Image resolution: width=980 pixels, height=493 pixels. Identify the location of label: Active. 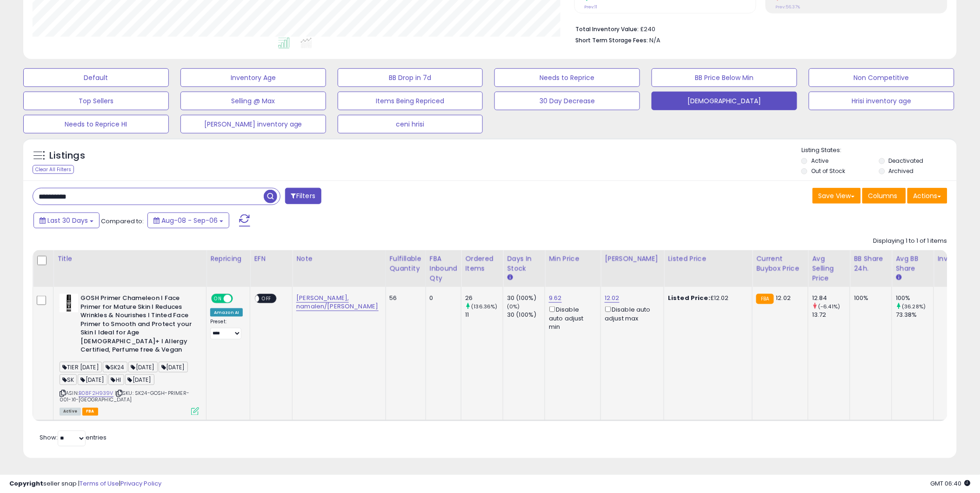
(819, 161).